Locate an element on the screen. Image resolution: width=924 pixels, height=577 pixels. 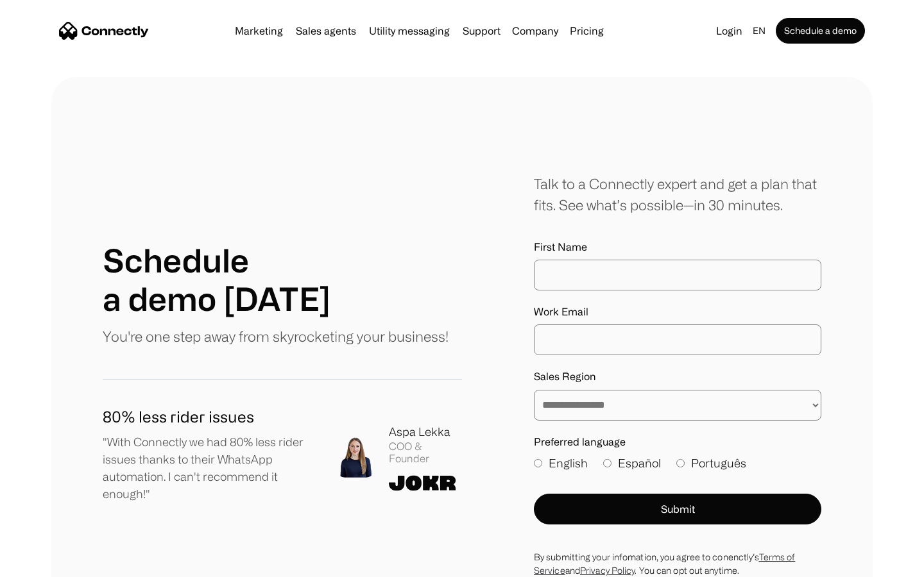
a: Terms of Service is located at coordinates (665, 564).